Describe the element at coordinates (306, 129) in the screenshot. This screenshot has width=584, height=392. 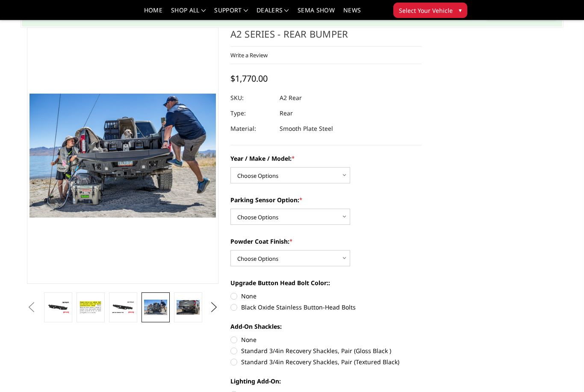
I see `dd: Smooth Plate Steel` at that location.